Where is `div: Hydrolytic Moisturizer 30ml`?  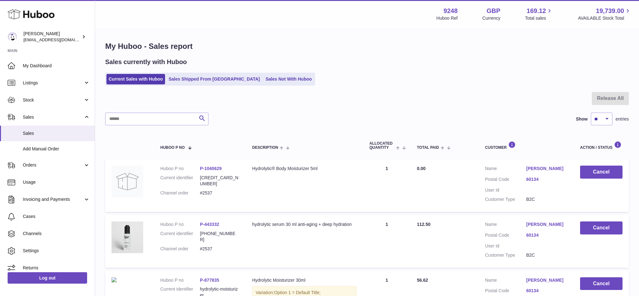
div: Hydrolytic Moisturizer 30ml is located at coordinates (304, 280).